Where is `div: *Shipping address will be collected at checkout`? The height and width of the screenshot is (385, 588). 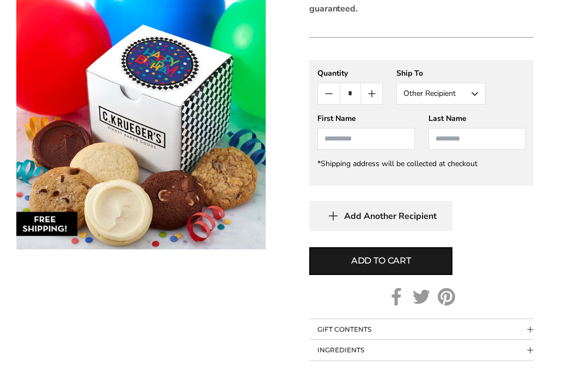
div: *Shipping address will be collected at checkout is located at coordinates (421, 164).